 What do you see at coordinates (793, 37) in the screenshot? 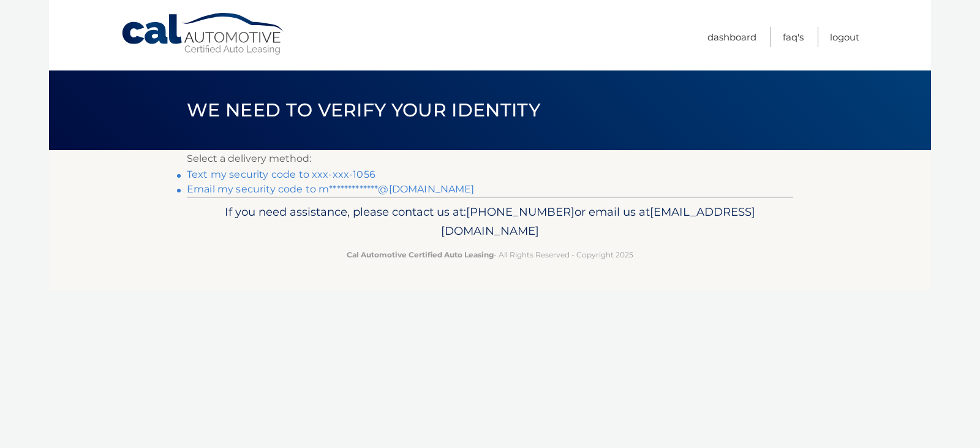
I see `a: FAQ's` at bounding box center [793, 37].